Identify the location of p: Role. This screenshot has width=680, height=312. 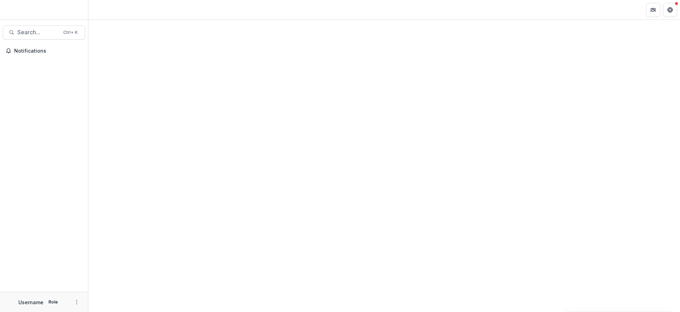
(53, 302).